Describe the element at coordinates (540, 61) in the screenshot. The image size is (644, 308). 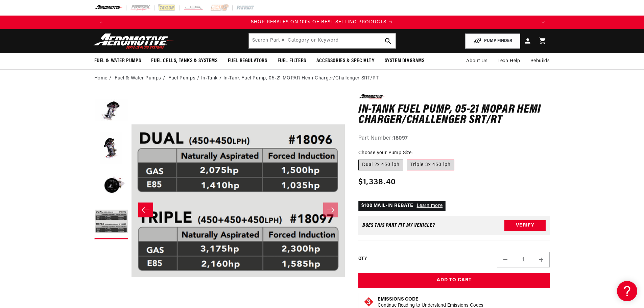
I see `summary: Rebuilds` at that location.